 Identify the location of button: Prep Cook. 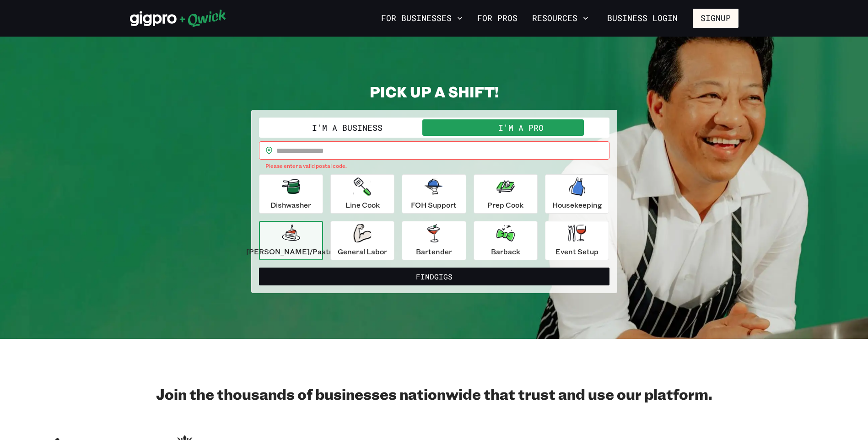
(506, 194).